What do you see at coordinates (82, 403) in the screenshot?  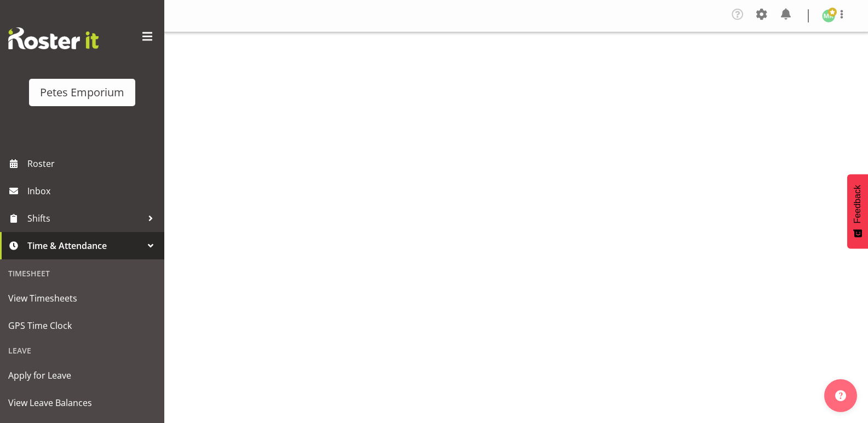 I see `span: View Leave Balances` at bounding box center [82, 403].